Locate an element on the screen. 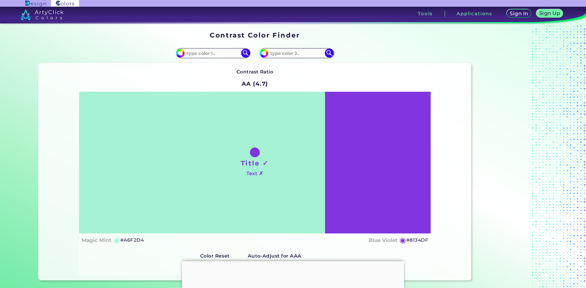  img: ArtyClick Design logo is located at coordinates (35, 3).